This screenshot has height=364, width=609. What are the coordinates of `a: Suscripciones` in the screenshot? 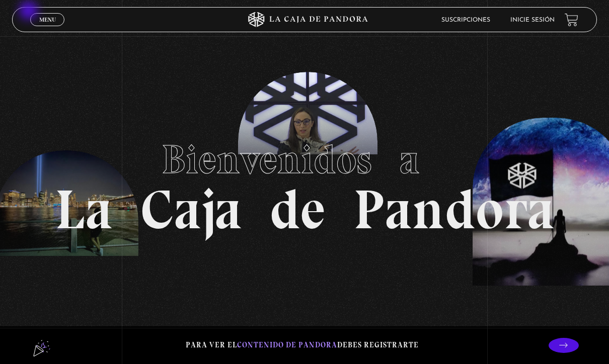 It's located at (465, 20).